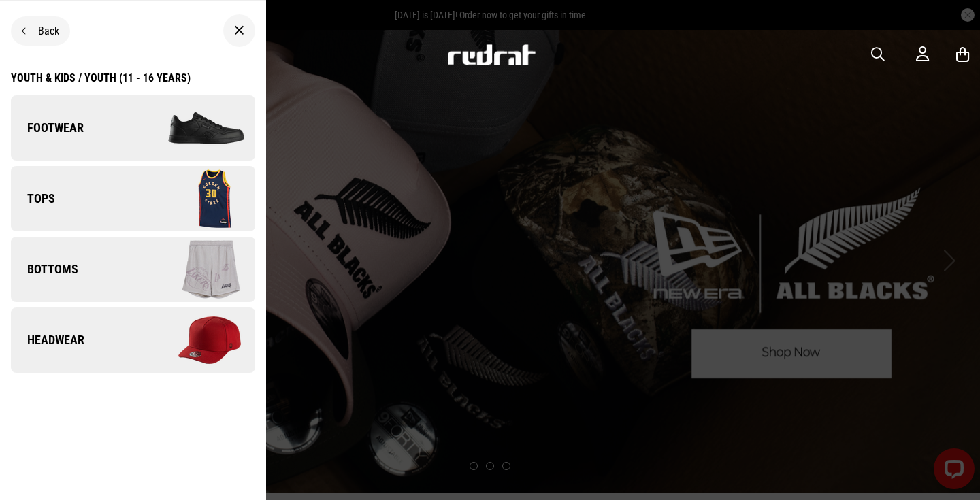 Image resolution: width=980 pixels, height=500 pixels. I want to click on img: Redrat logo, so click(491, 54).